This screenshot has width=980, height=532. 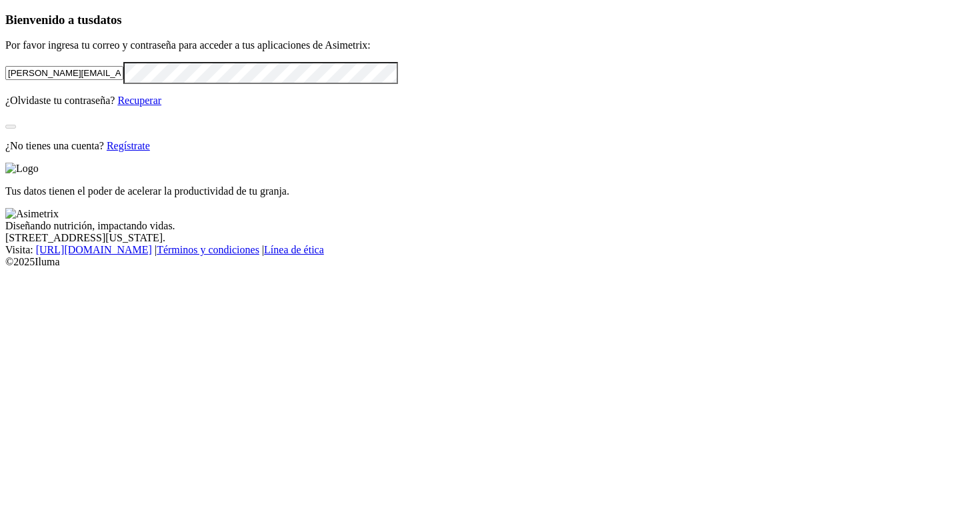 What do you see at coordinates (490, 250) in the screenshot?
I see `div: Visita : | |` at bounding box center [490, 250].